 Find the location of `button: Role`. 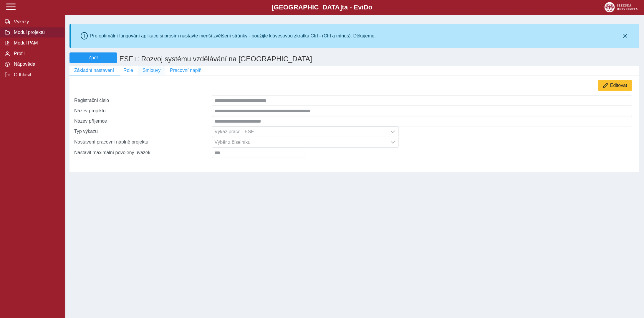

button: Role is located at coordinates (128, 70).